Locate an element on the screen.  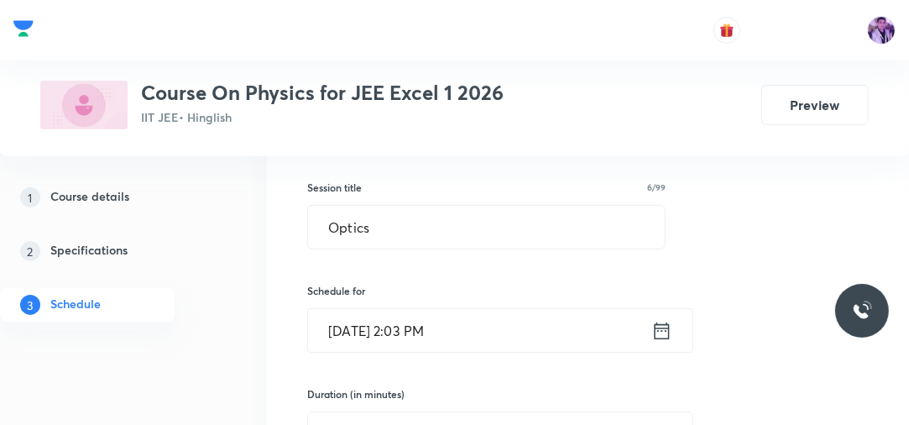
input: A great title is short, clear and descriptive is located at coordinates (486, 227).